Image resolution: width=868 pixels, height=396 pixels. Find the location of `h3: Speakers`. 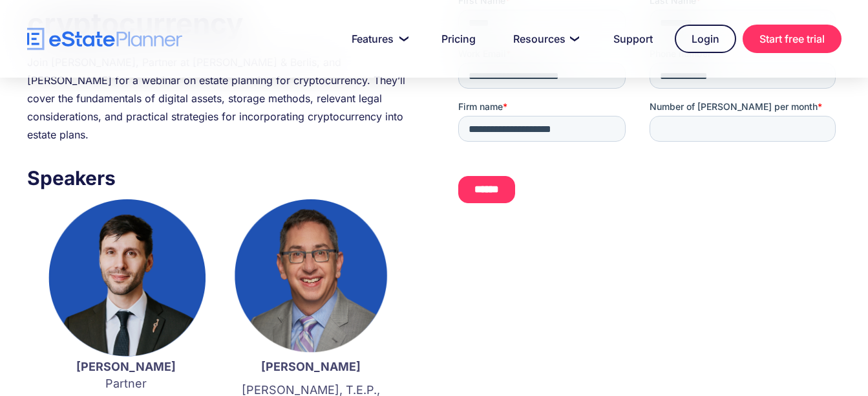

h3: Speakers is located at coordinates (219, 178).